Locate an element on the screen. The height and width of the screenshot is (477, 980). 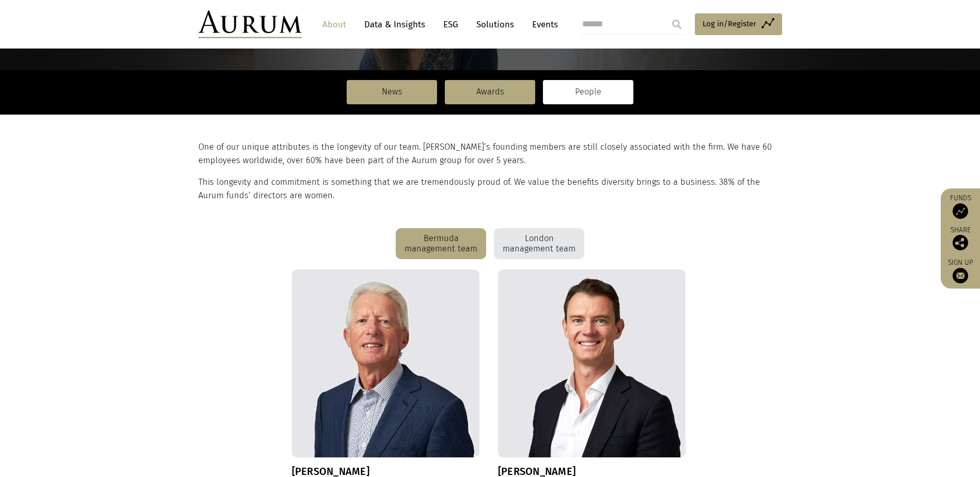
img: Share this post is located at coordinates (960, 243).